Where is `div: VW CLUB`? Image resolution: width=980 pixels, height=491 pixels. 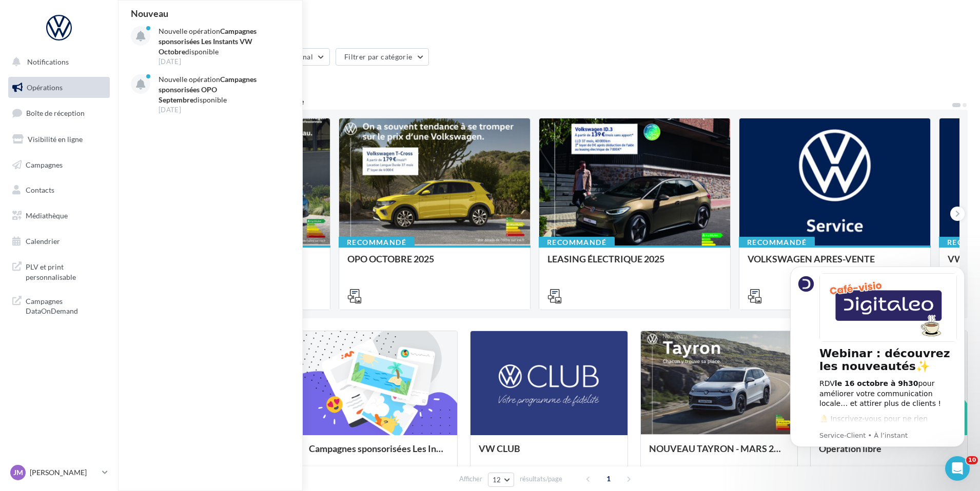 div: VW CLUB is located at coordinates (548, 454).